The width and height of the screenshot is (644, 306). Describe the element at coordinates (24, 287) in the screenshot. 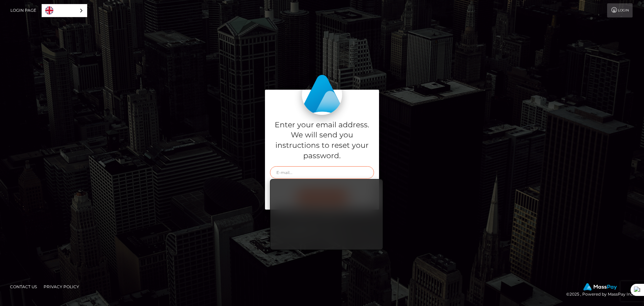

I see `a: Contact Us` at that location.